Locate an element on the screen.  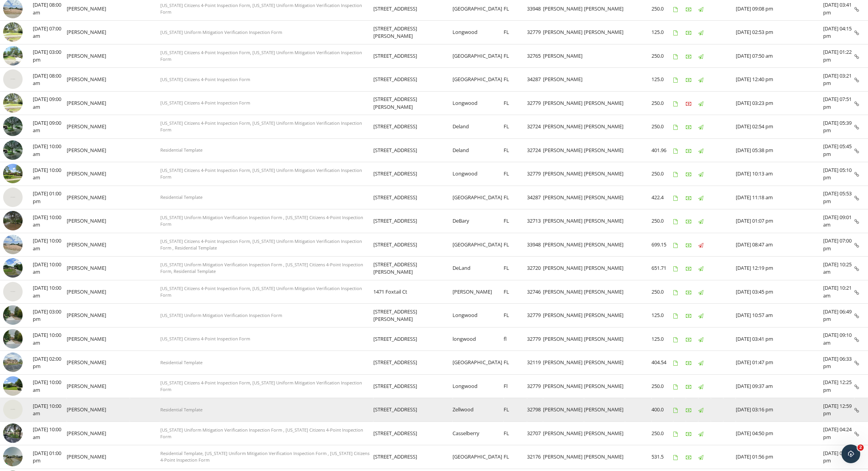
td: 531.5 is located at coordinates (662, 457).